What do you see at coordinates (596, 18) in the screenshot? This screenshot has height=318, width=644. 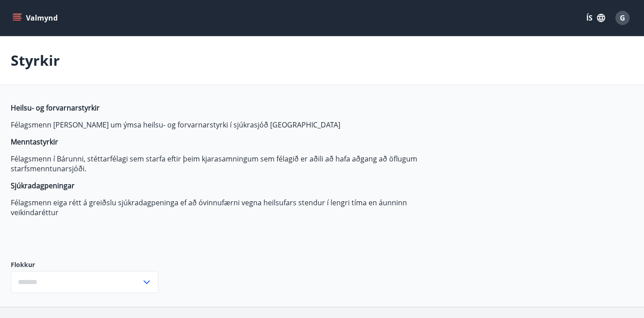 I see `button: ÍS` at bounding box center [596, 18].